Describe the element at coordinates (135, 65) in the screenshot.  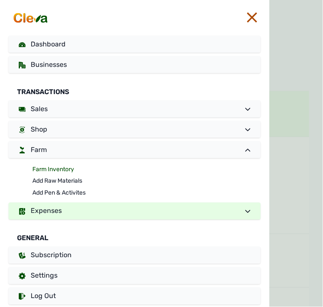
I see `a: Businesses` at that location.